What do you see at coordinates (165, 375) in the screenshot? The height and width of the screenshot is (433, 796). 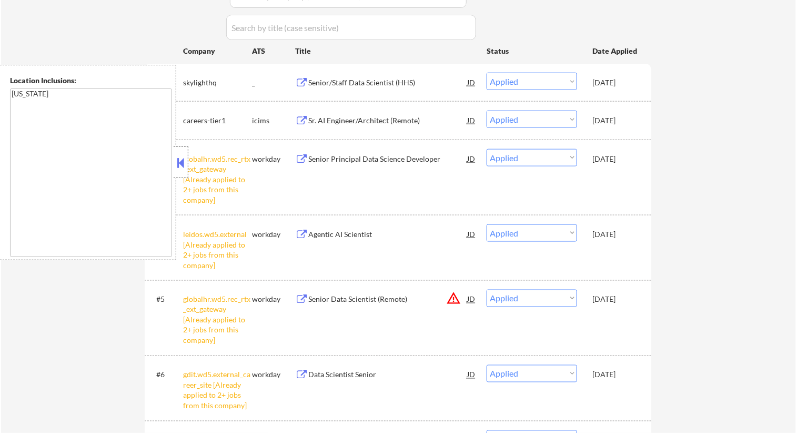 I see `div: #6` at bounding box center [165, 375].